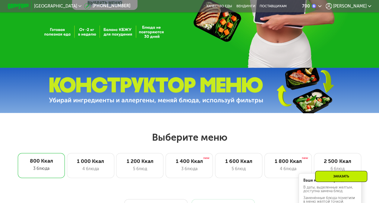  I want to click on div: Ваше меню на эту неделю, so click(330, 181).